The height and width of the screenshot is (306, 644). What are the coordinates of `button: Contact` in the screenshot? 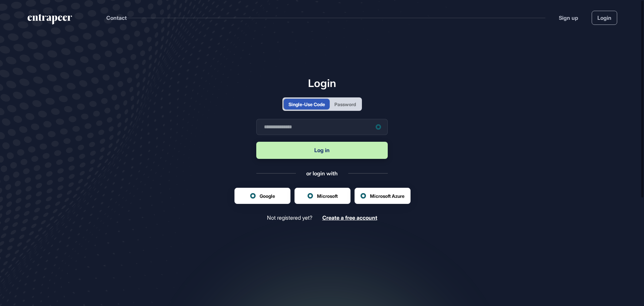 It's located at (116, 18).